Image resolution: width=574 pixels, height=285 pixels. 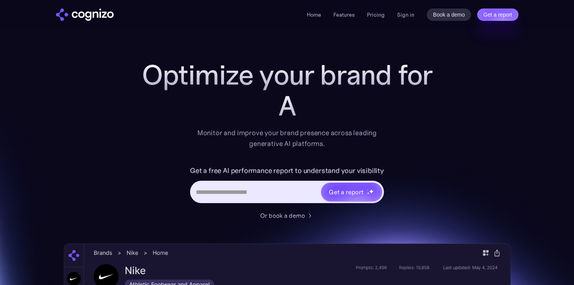 What do you see at coordinates (314, 15) in the screenshot?
I see `a: Home` at bounding box center [314, 15].